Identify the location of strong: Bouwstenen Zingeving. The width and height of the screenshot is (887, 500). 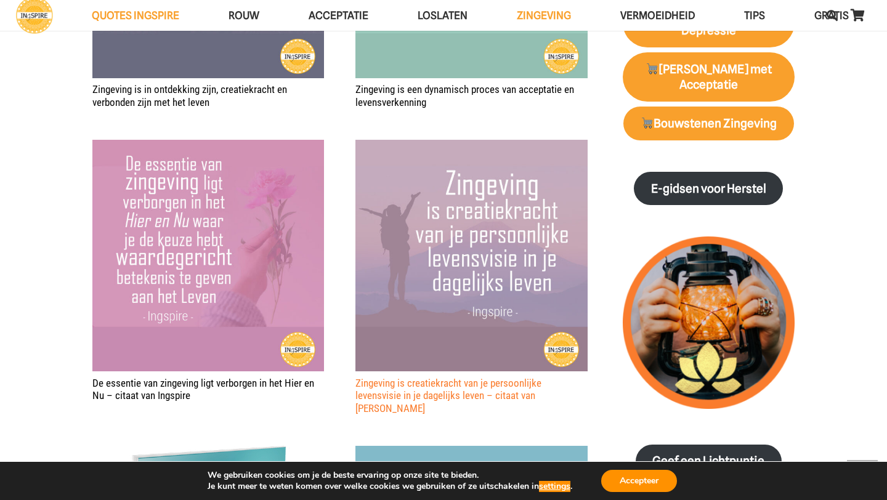
(708, 123).